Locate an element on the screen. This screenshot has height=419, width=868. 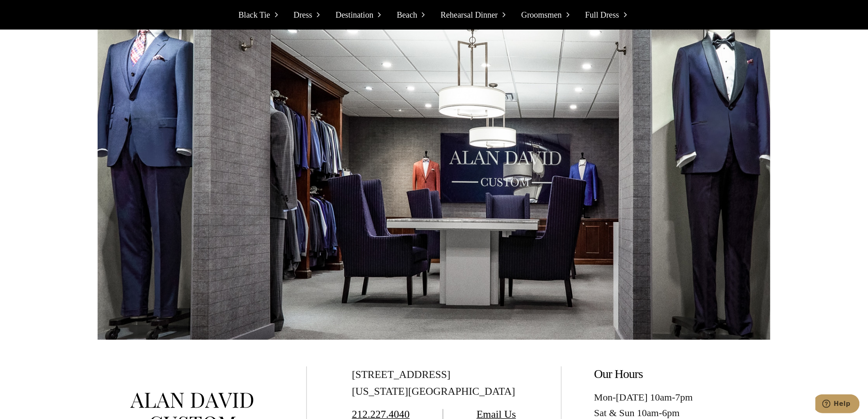
span: Groomsmen is located at coordinates (542, 15).